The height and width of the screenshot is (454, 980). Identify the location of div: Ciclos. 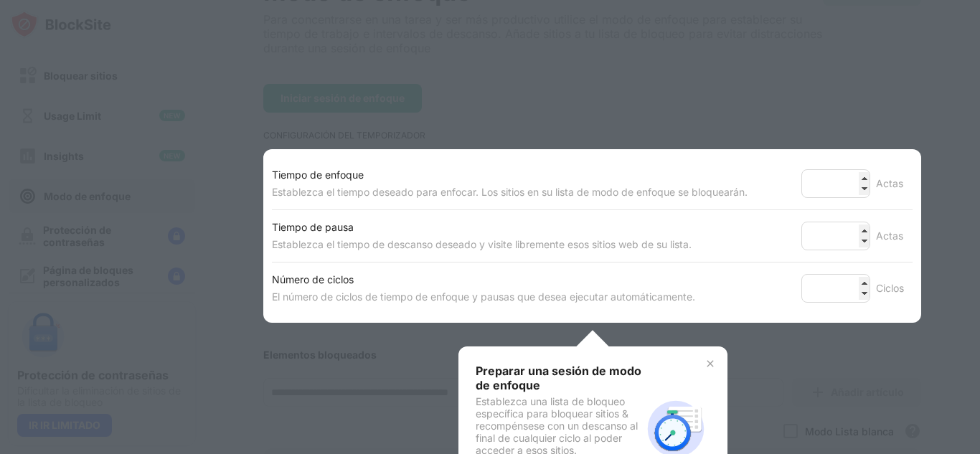
(894, 288).